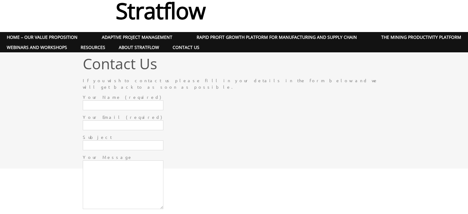 Image resolution: width=468 pixels, height=214 pixels. I want to click on label: Your Message, so click(123, 171).